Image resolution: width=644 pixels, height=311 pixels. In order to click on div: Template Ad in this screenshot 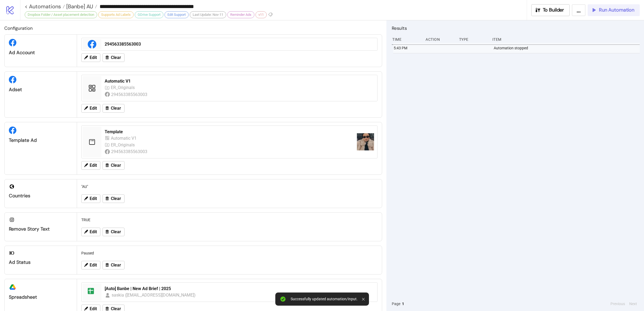, I will do `click(40, 140)`.